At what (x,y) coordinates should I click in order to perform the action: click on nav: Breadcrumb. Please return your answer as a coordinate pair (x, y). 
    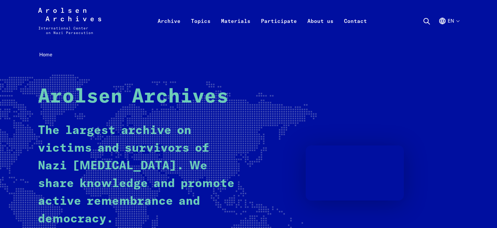
    Looking at the image, I should click on (248, 55).